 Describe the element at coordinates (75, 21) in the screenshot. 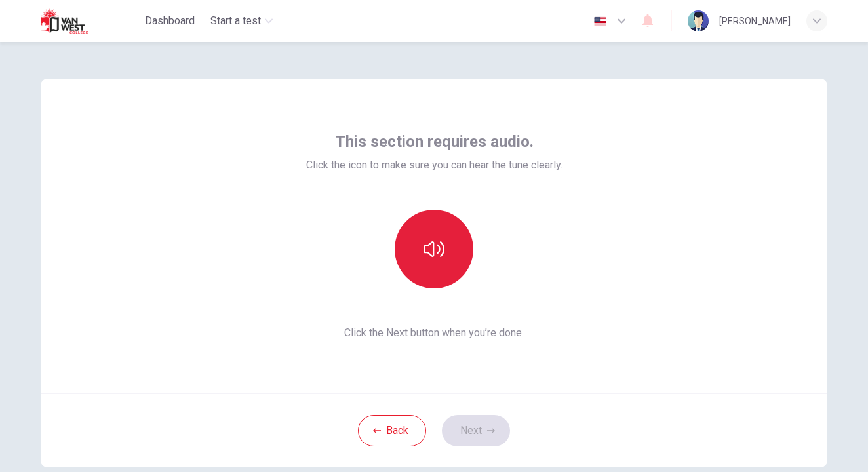

I see `img: Van West logo` at that location.